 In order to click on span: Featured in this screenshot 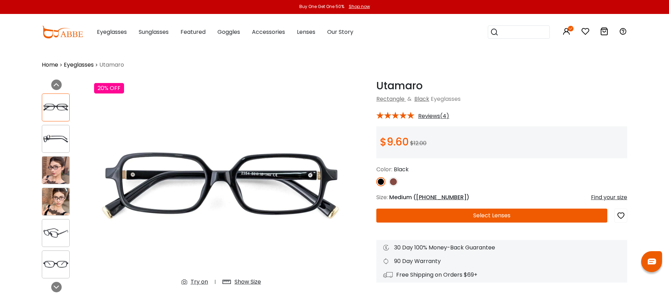, I will do `click(193, 32)`.